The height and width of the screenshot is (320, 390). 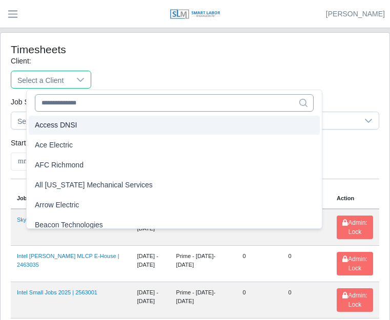 I want to click on li: Arrow Electric, so click(x=174, y=205).